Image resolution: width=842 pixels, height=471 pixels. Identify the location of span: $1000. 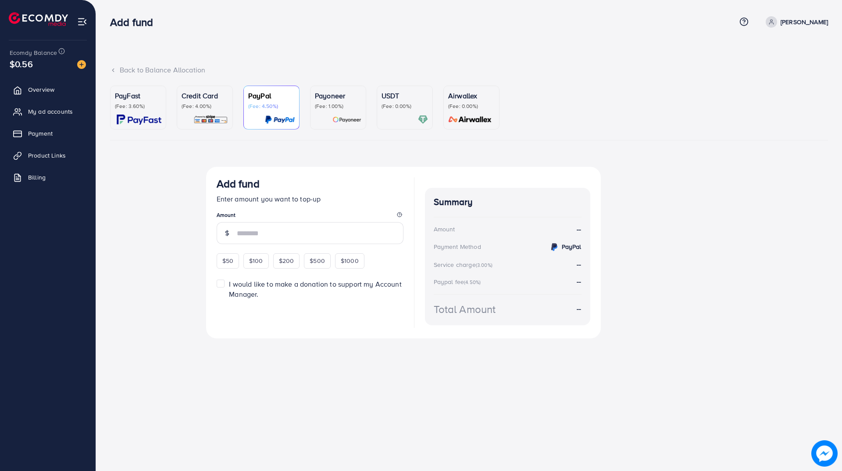
(350, 261).